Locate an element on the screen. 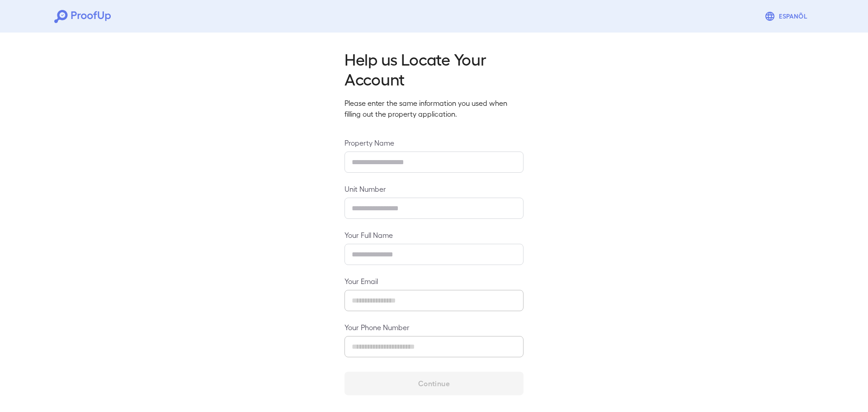  h2: Help us Locate Your Account is located at coordinates (434, 69).